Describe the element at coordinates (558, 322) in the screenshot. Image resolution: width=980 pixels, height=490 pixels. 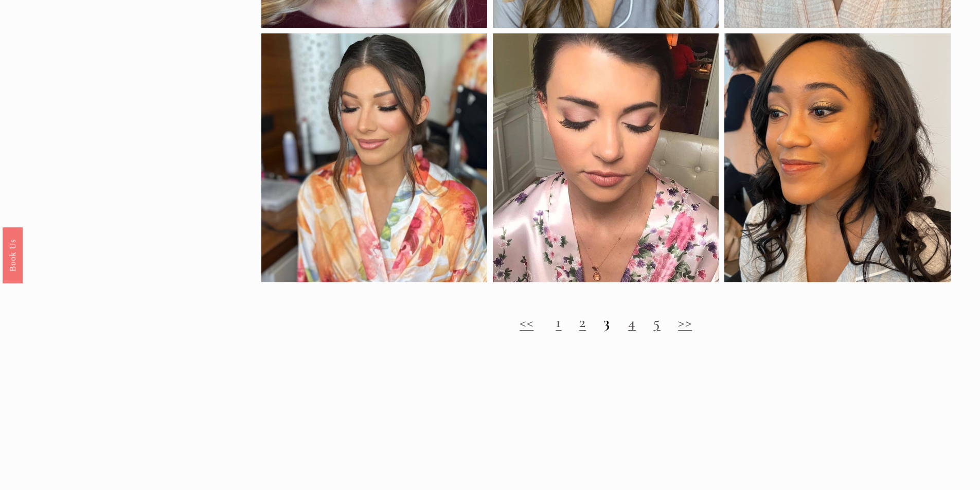
I see `a: 1` at that location.